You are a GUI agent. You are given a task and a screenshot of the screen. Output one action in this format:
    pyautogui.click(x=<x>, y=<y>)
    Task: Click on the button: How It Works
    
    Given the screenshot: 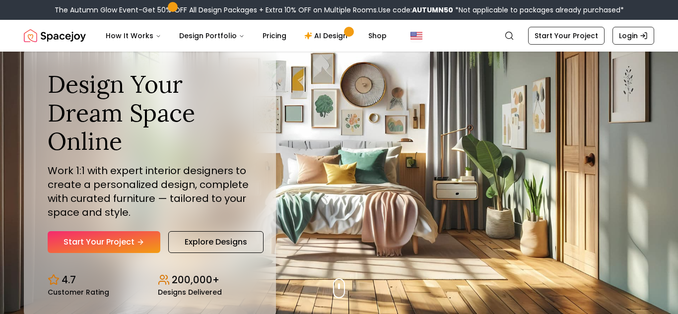 What is the action you would take?
    pyautogui.click(x=134, y=36)
    